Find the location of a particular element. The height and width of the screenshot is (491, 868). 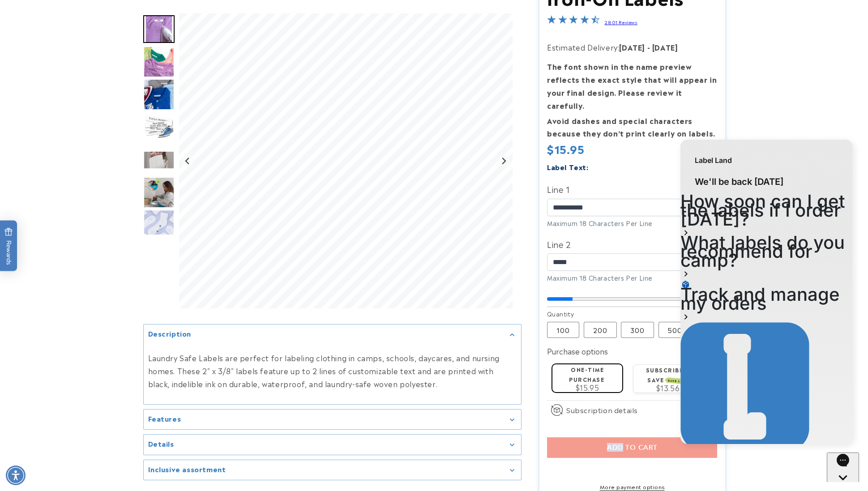

label: Subscribe & save is located at coordinates (668, 374).